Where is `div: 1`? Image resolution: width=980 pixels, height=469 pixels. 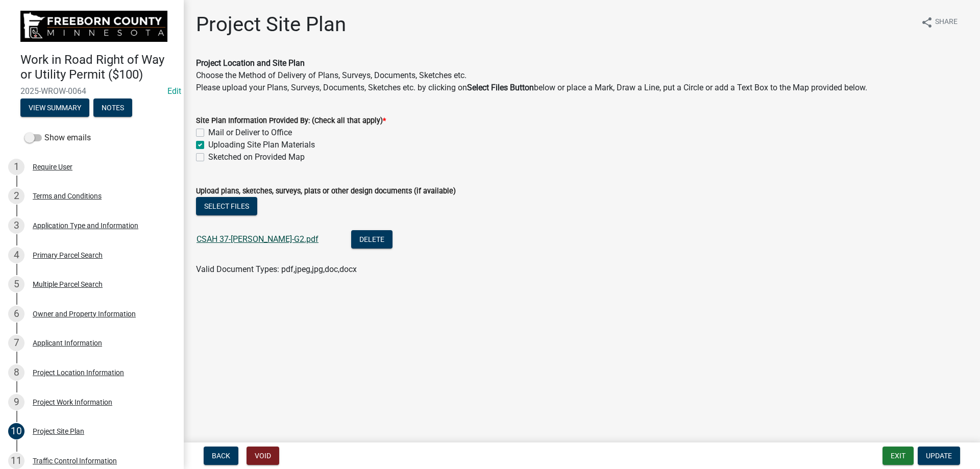 div: 1 is located at coordinates (16, 167).